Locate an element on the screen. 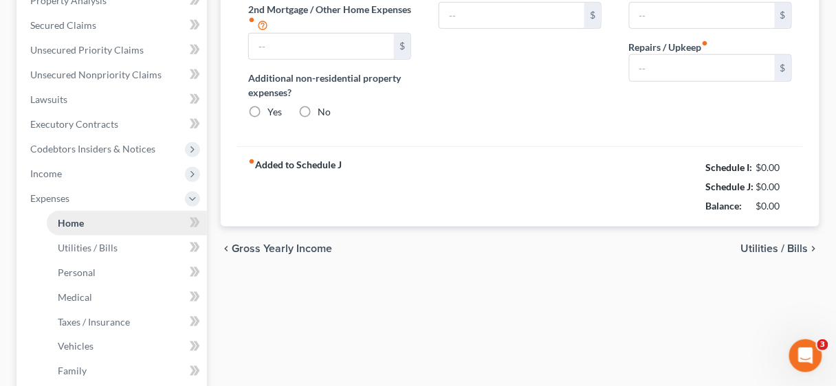 Image resolution: width=836 pixels, height=386 pixels. strong: Added to Schedule J is located at coordinates (295, 187).